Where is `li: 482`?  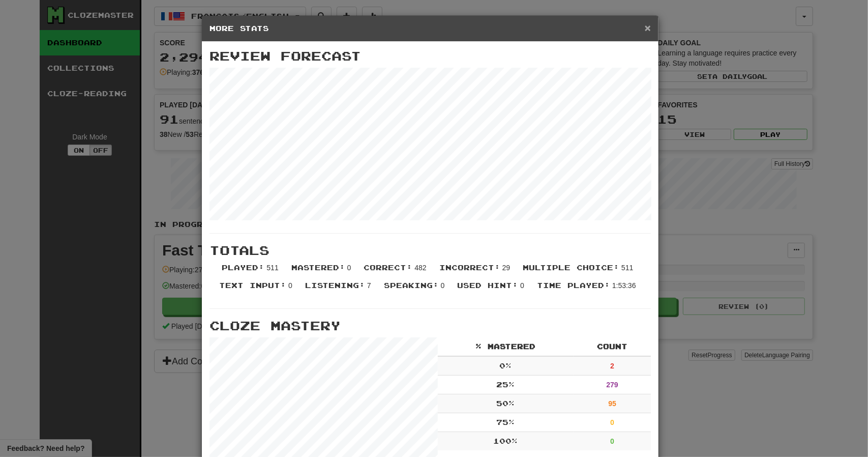
li: 482 is located at coordinates (396, 271).